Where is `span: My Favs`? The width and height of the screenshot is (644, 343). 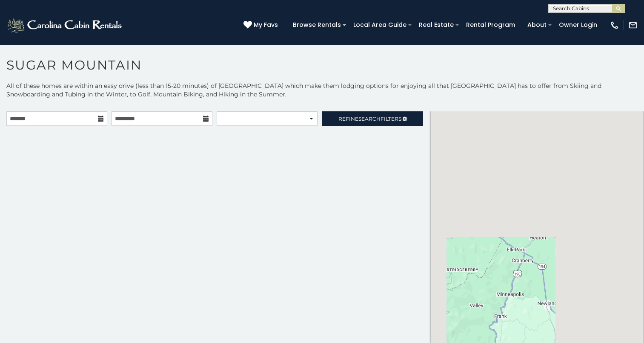
span: My Favs is located at coordinates (266, 24).